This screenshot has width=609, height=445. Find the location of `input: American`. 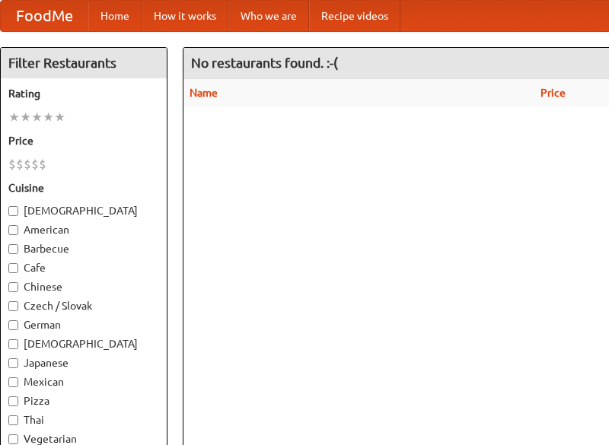

input: American is located at coordinates (13, 230).